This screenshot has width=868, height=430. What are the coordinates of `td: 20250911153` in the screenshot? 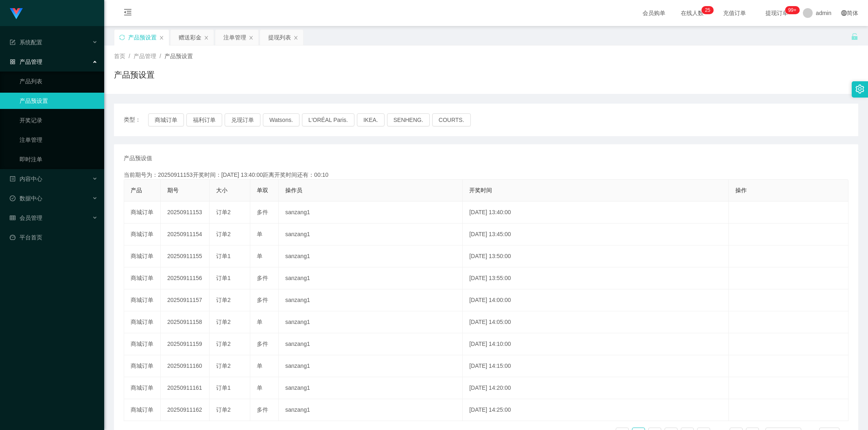 It's located at (185, 212).